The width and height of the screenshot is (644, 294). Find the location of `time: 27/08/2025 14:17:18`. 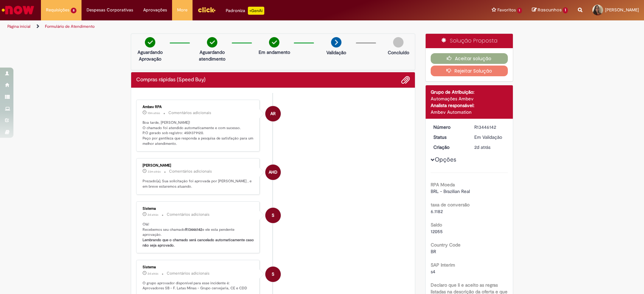

time: 27/08/2025 14:17:18 is located at coordinates (154, 172).